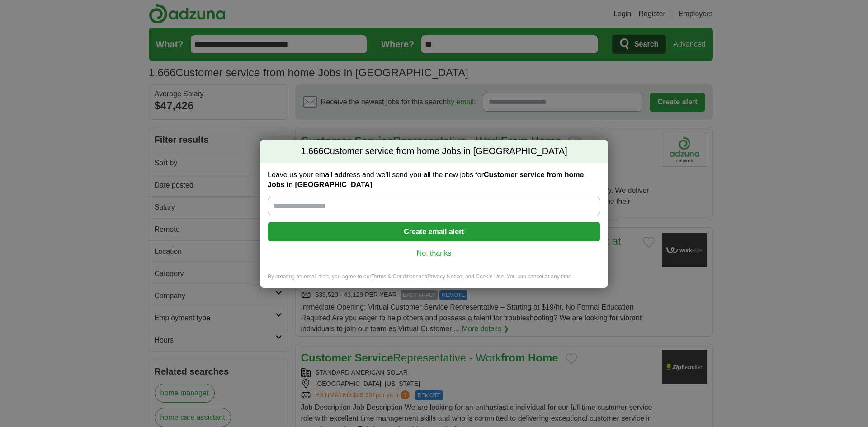  I want to click on span: 1,666, so click(312, 151).